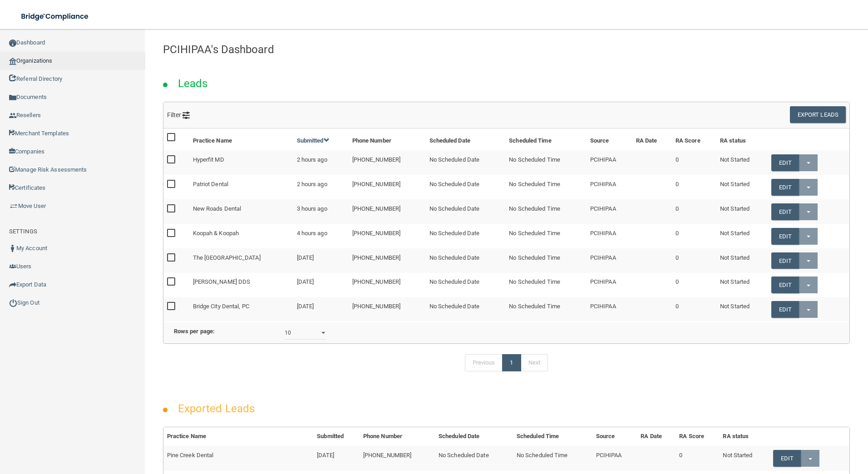 The width and height of the screenshot is (868, 474). Describe the element at coordinates (23, 231) in the screenshot. I see `label: SETTINGS` at that location.